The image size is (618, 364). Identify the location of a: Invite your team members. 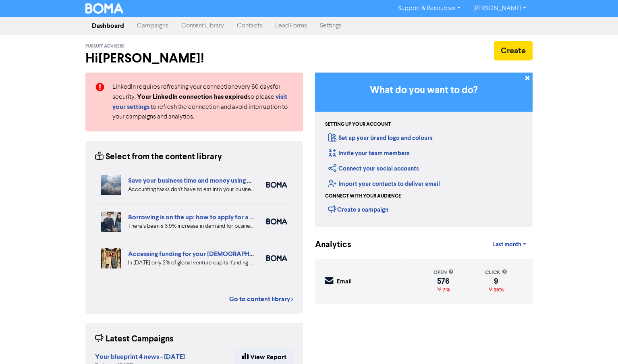
(369, 153).